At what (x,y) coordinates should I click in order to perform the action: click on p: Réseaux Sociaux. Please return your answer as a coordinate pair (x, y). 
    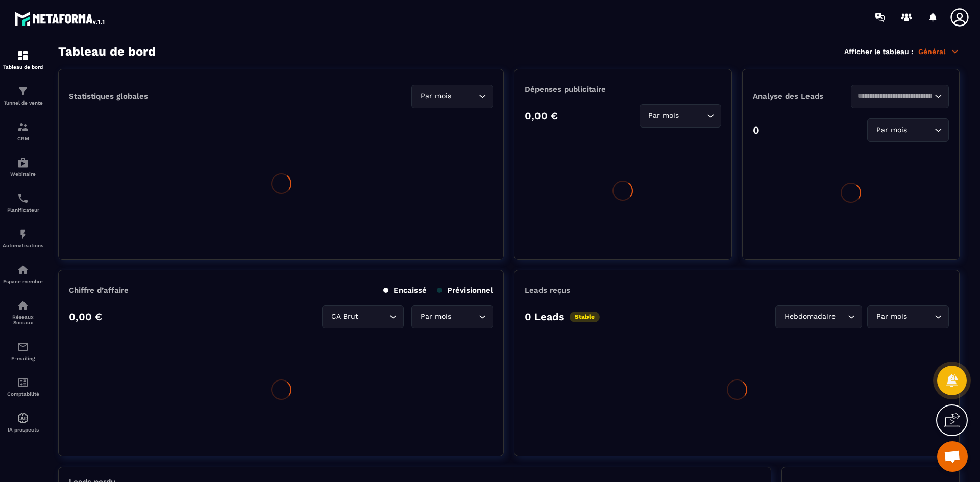
    Looking at the image, I should click on (23, 319).